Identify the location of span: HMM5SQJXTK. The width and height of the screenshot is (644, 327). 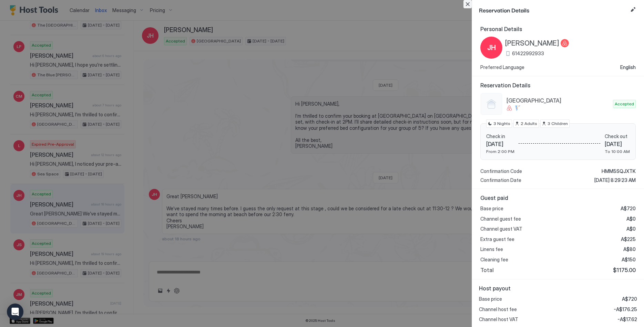
(619, 171).